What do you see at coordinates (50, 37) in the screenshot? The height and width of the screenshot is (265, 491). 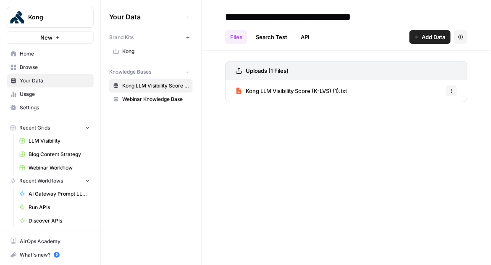 I see `button: New` at bounding box center [50, 37].